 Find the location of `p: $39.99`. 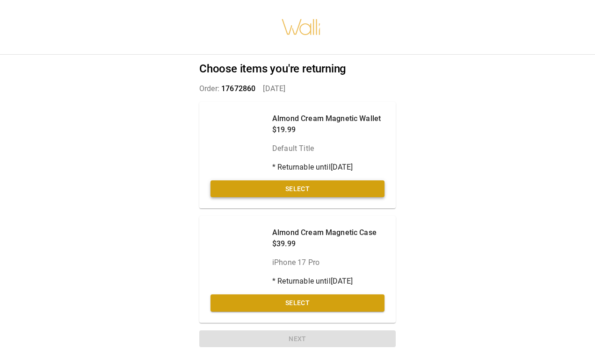

p: $39.99 is located at coordinates (324, 244).